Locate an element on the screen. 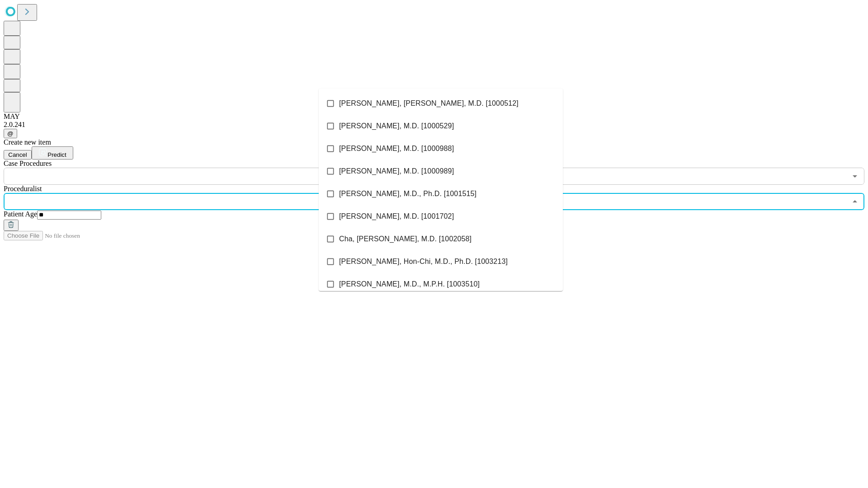 The height and width of the screenshot is (488, 868). span: Cancel is located at coordinates (17, 154).